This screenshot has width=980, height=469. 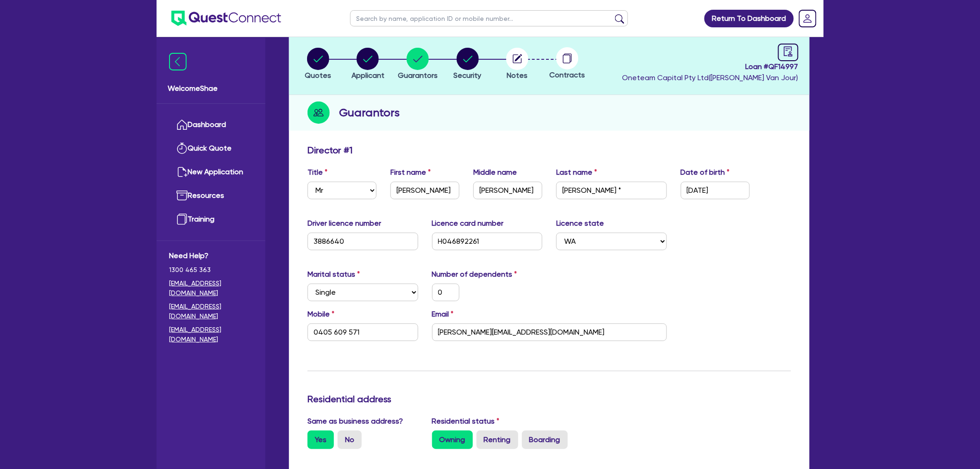 What do you see at coordinates (368, 64) in the screenshot?
I see `button: Applicant` at bounding box center [368, 64].